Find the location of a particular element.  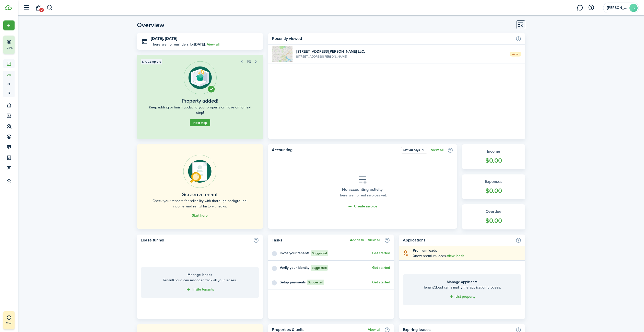

a: Start here is located at coordinates (200, 216).